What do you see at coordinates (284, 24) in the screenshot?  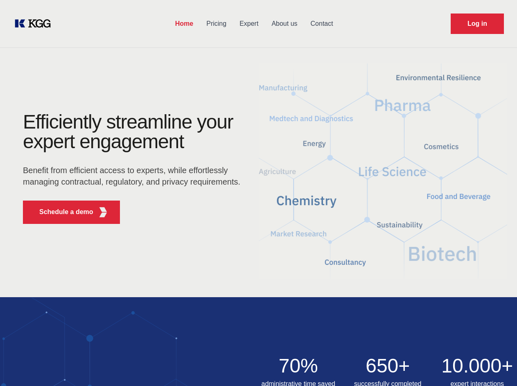 I see `a: About us` at bounding box center [284, 24].